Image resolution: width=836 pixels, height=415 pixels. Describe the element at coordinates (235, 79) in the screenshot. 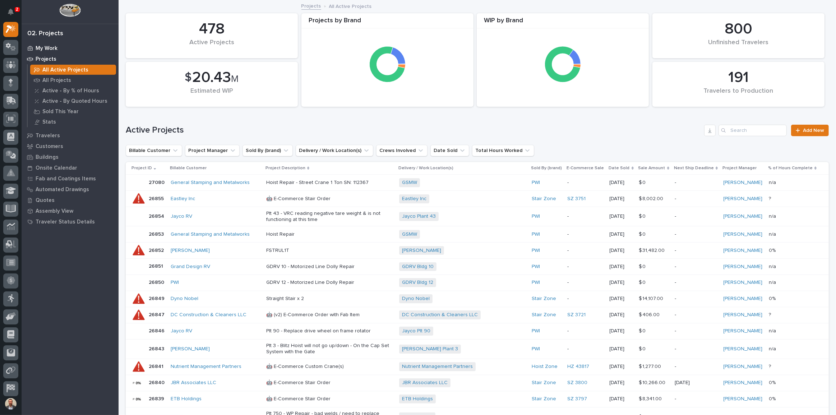

I see `span: M` at that location.